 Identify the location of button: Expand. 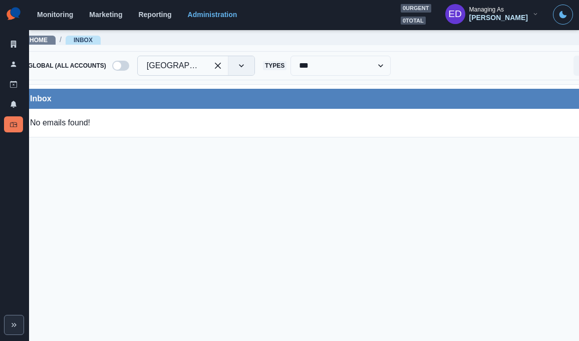
(14, 325).